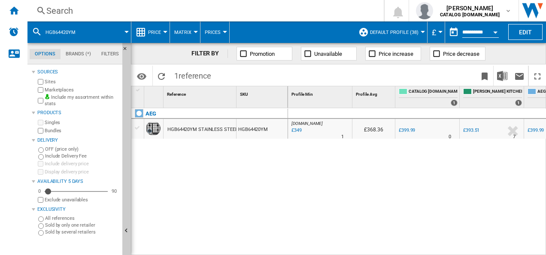 The width and height of the screenshot is (546, 255). What do you see at coordinates (204, 11) in the screenshot?
I see `div: Search` at bounding box center [204, 11].